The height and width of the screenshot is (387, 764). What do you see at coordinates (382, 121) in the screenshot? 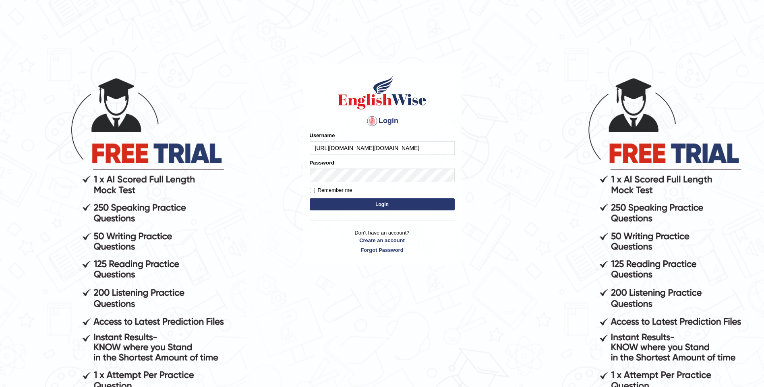
I see `h4: Login` at bounding box center [382, 121].